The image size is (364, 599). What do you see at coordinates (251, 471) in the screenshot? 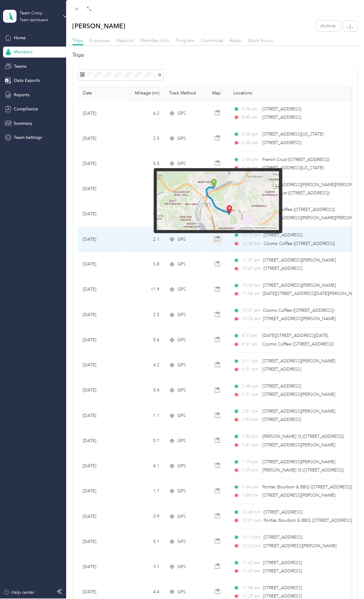
I see `span: 1:29 pm` at bounding box center [251, 471].